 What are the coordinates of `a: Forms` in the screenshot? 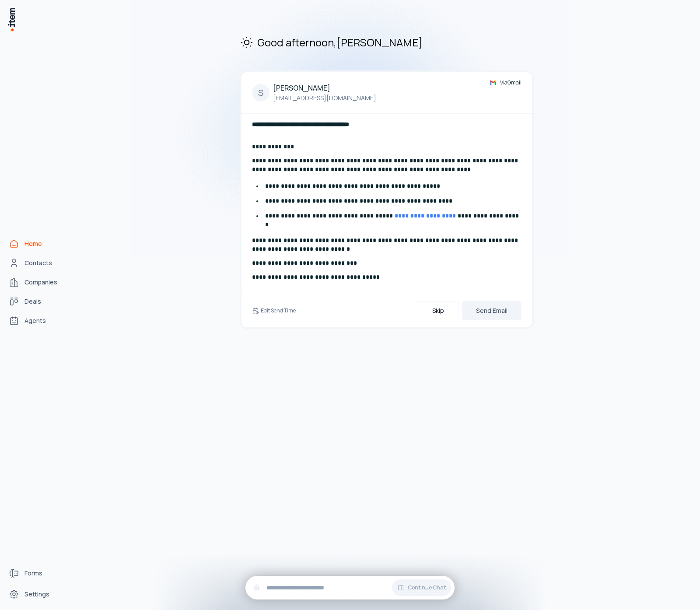 It's located at (38, 573).